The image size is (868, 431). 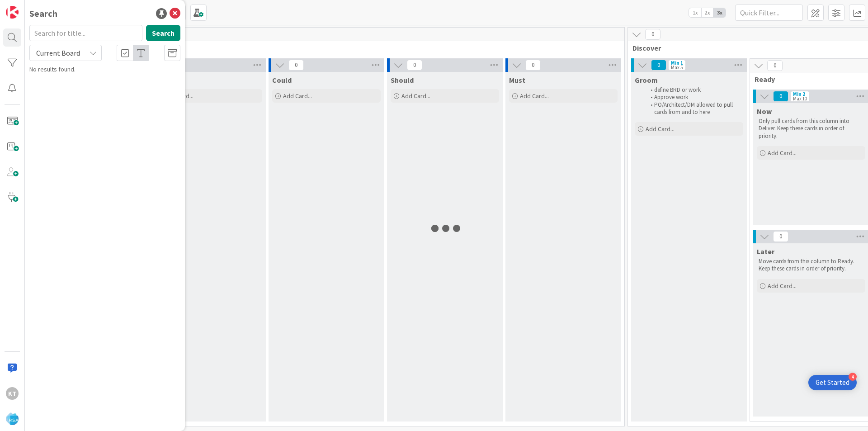 I want to click on span: 3x, so click(x=720, y=13).